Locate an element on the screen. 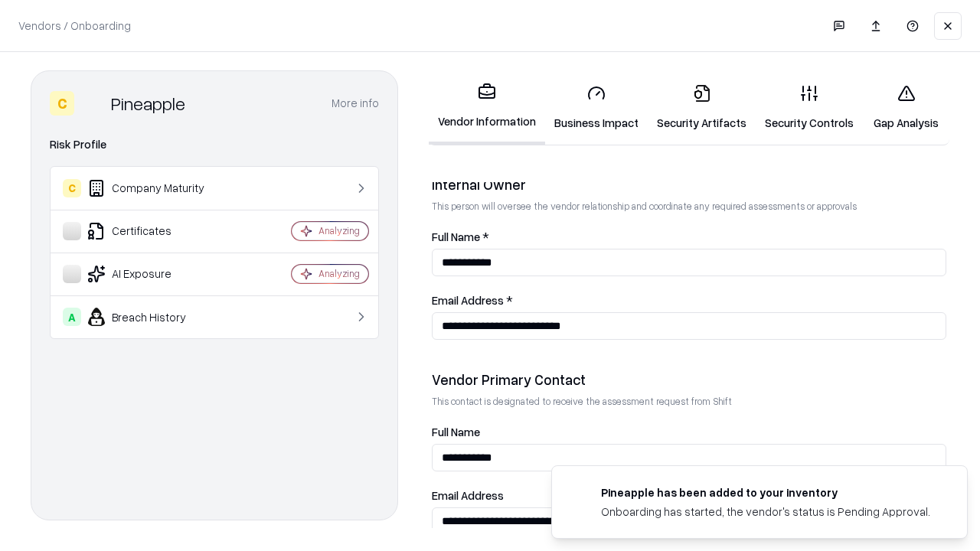 This screenshot has width=980, height=551. button: More info is located at coordinates (356, 104).